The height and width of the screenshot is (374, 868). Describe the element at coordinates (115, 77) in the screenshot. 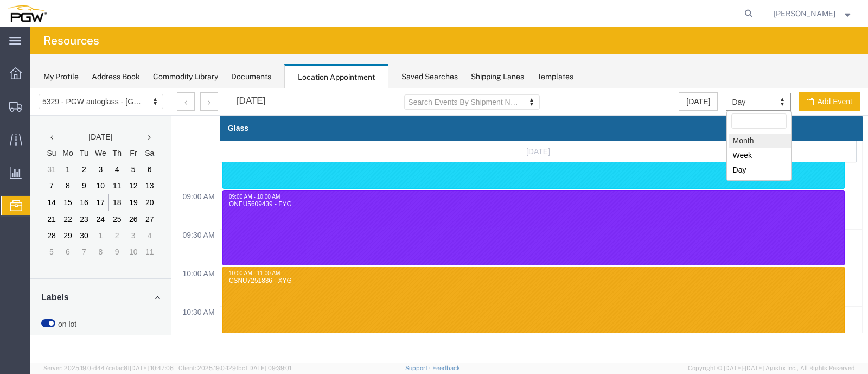

I see `div: Address Book` at that location.